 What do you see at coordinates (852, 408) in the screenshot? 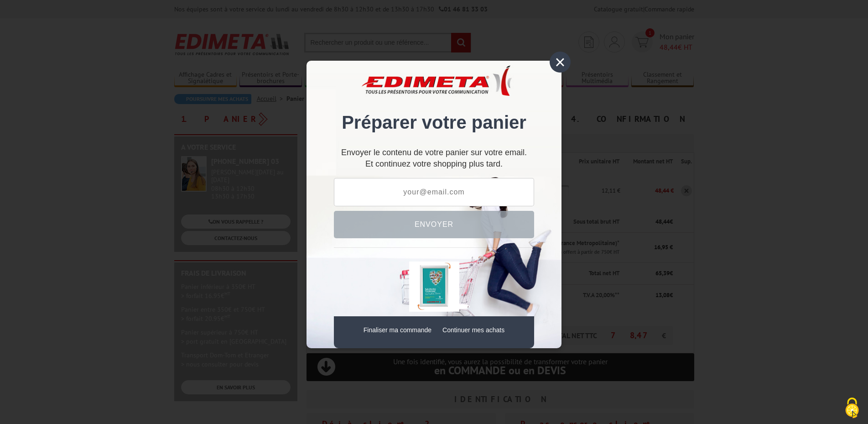
I see `img: Cookies (fenêtre modale)` at bounding box center [852, 408].